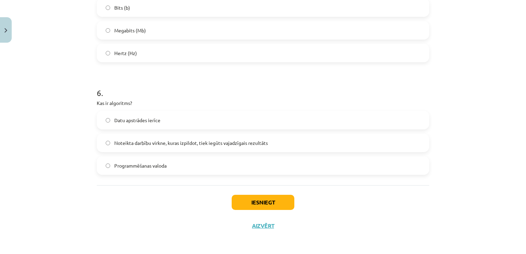 The width and height of the screenshot is (526, 254). Describe the element at coordinates (263, 87) in the screenshot. I see `h1: 6 .` at that location.